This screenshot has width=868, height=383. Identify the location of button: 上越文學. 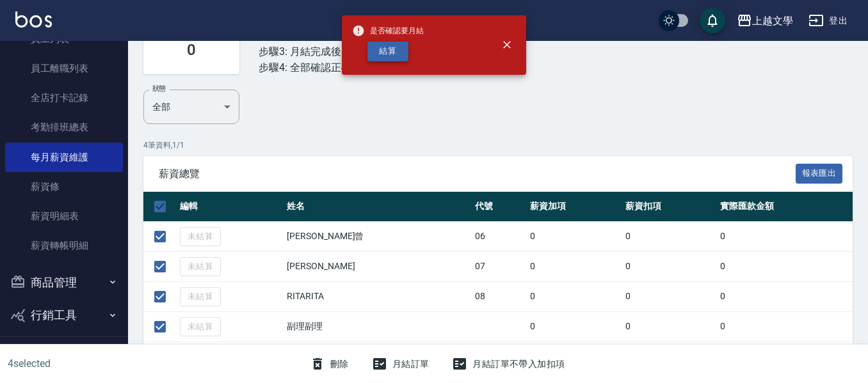
(765, 20).